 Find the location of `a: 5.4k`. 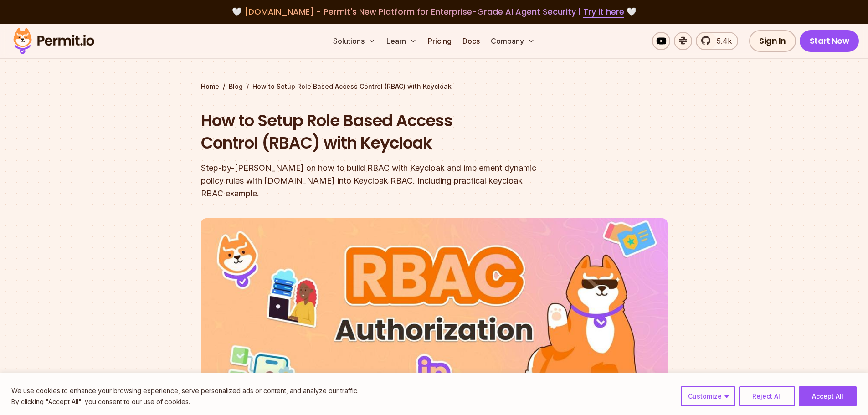

a: 5.4k is located at coordinates (717, 41).